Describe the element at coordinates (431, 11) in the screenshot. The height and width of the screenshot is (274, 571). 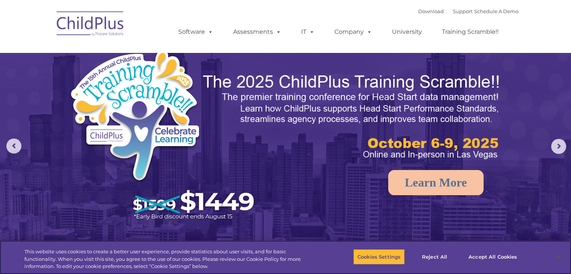
I see `a: Download` at that location.